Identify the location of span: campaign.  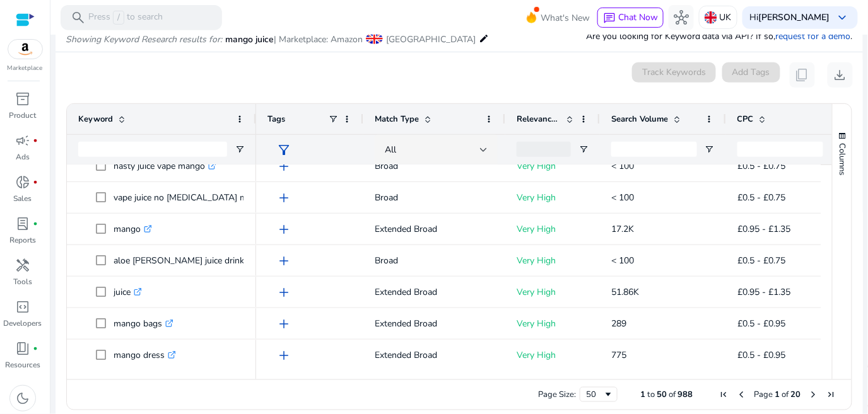
(22, 141).